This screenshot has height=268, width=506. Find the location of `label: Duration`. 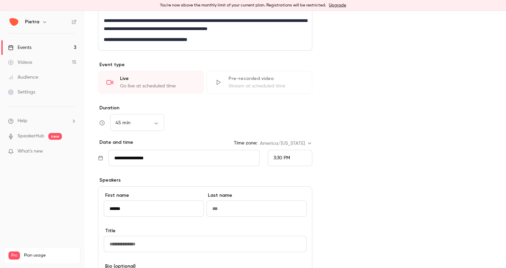

label: Duration is located at coordinates (205, 108).